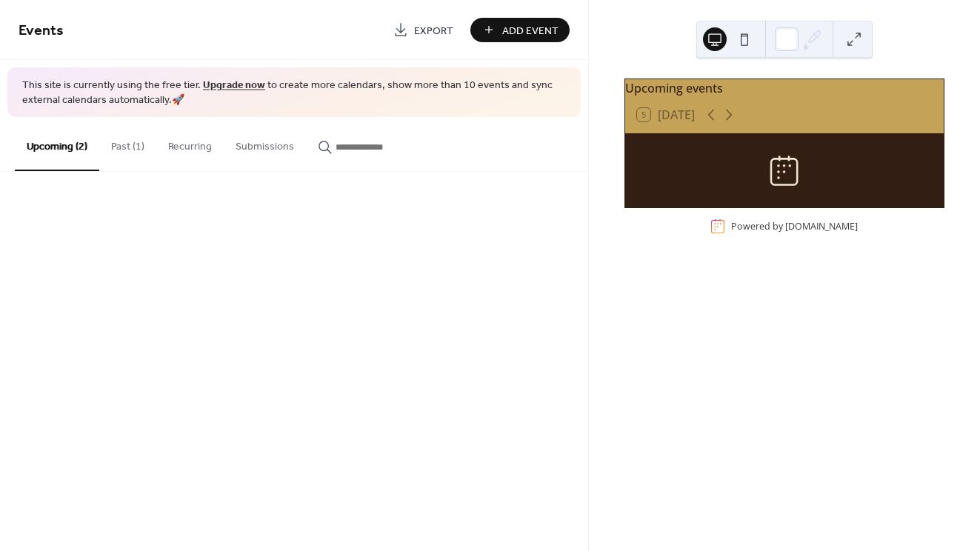 The height and width of the screenshot is (551, 980). I want to click on div: Powered by, so click(794, 226).